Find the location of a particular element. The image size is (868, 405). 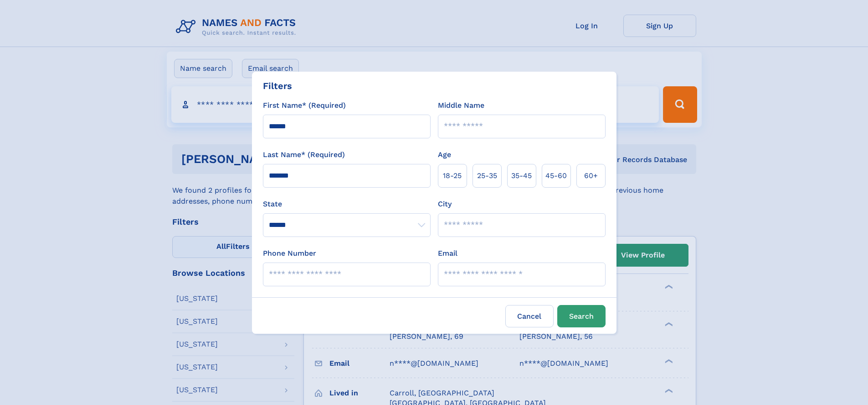

button: Search is located at coordinates (582, 316).